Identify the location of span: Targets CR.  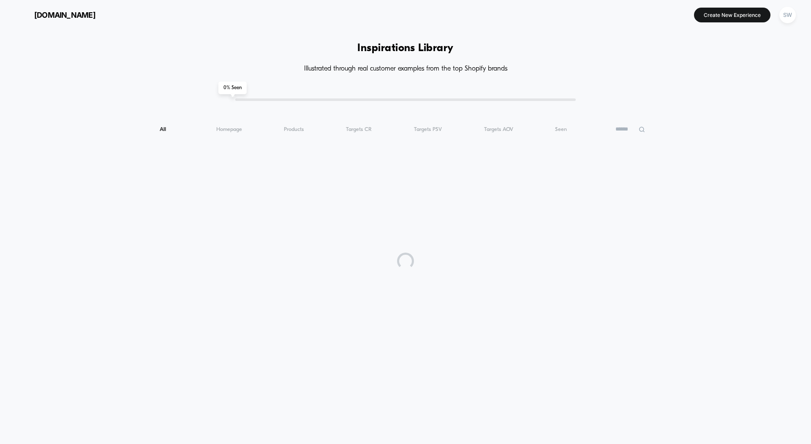
(359, 129).